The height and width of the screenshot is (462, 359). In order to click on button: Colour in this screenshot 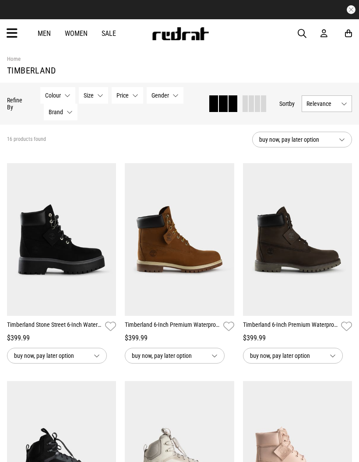, I will do `click(58, 95)`.